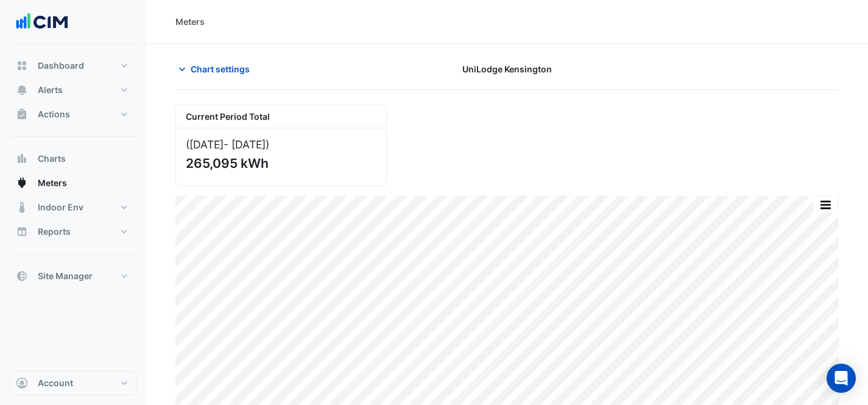 The image size is (868, 405). I want to click on button: Actions, so click(73, 114).